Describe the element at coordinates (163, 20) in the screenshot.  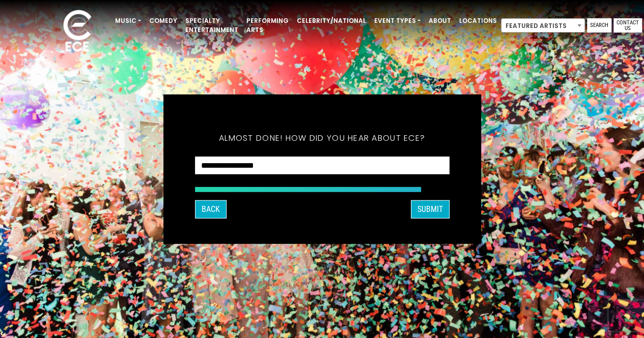
I see `a: Comedy` at that location.